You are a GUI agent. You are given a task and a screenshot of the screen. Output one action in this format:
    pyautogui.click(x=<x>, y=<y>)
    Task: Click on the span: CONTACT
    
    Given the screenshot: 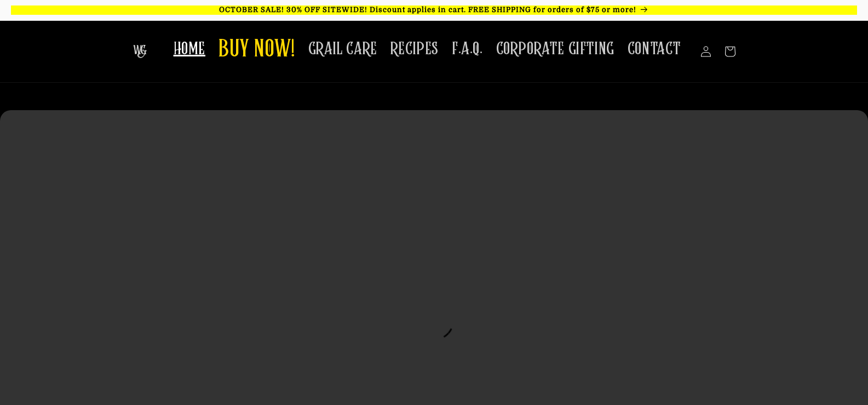 What is the action you would take?
    pyautogui.click(x=654, y=49)
    